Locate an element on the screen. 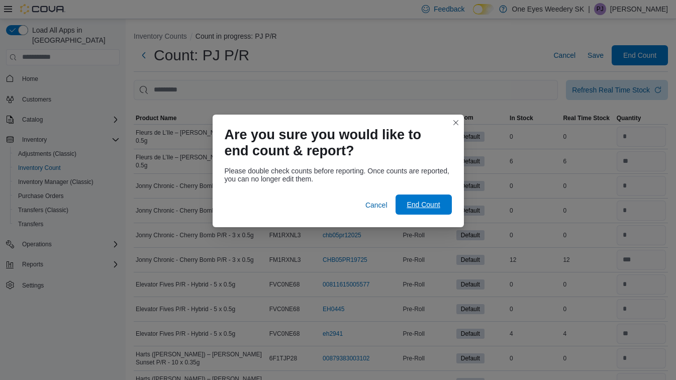 The image size is (676, 380). span: End Count is located at coordinates (423, 205).